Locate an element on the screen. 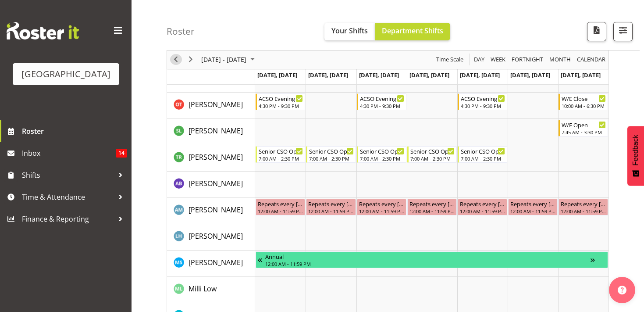 This screenshot has width=644, height=312. span: Milli Low is located at coordinates (202, 289).